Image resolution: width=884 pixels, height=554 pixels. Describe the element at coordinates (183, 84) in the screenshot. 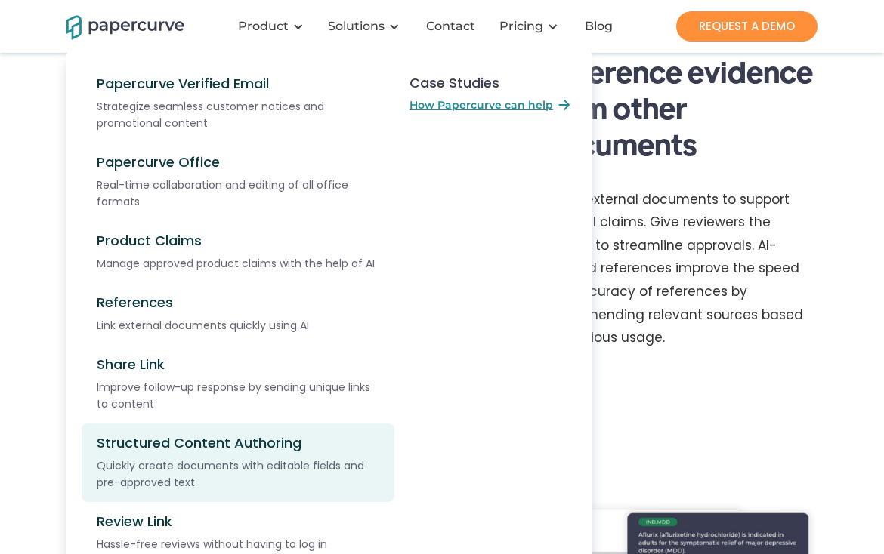

I see `div: Papercurve Verified Email` at that location.